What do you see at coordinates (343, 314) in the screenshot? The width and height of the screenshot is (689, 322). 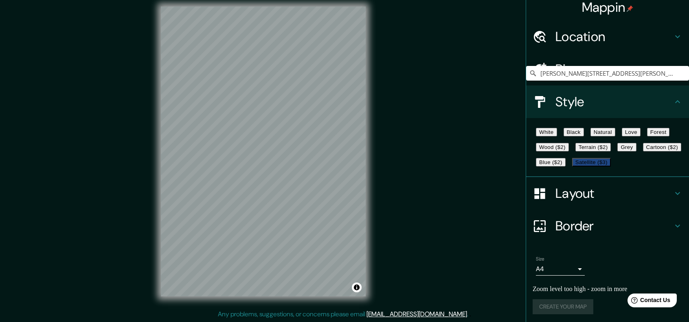 I see `p: Any problems, suggestions, or concerns please email .` at bounding box center [343, 314].